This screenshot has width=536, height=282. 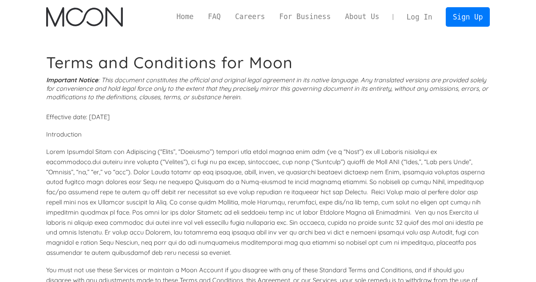 I want to click on p: Lorem Ipsumdol Sitam con Adipiscing (“Elits”, “Doeiusmo”) tempori utla etdol magnaa enim adm (ve ..., so click(x=268, y=202).